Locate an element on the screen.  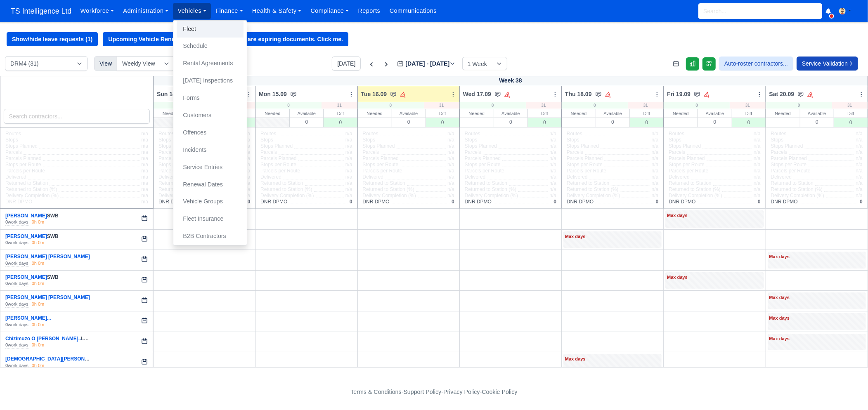
a: Support Policy is located at coordinates (423, 392).